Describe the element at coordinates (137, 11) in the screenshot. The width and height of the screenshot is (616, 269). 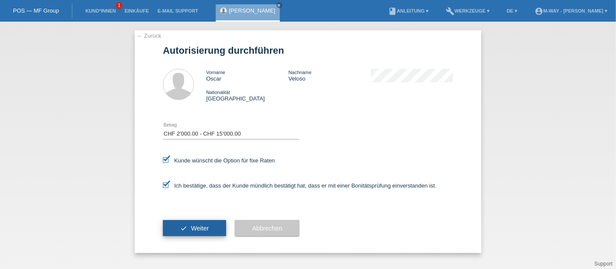
I see `a: Einkäufe` at that location.